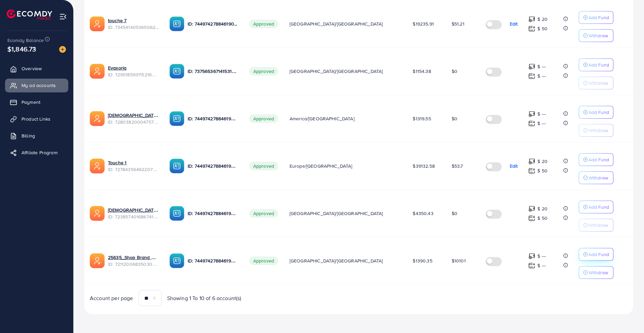  I want to click on a: Evaxoria, so click(133, 68).